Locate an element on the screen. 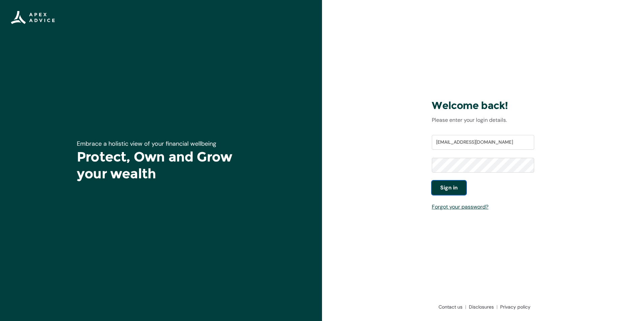  input: Username is located at coordinates (482, 143).